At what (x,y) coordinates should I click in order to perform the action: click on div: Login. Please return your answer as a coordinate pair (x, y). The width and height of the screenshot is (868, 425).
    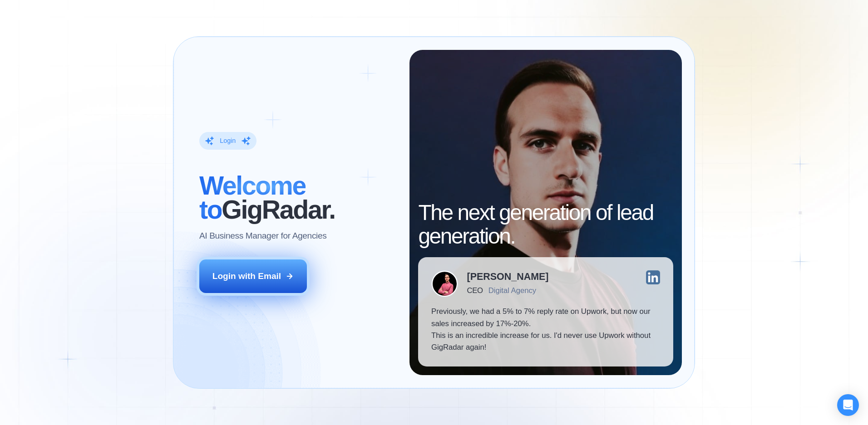
    Looking at the image, I should click on (227, 141).